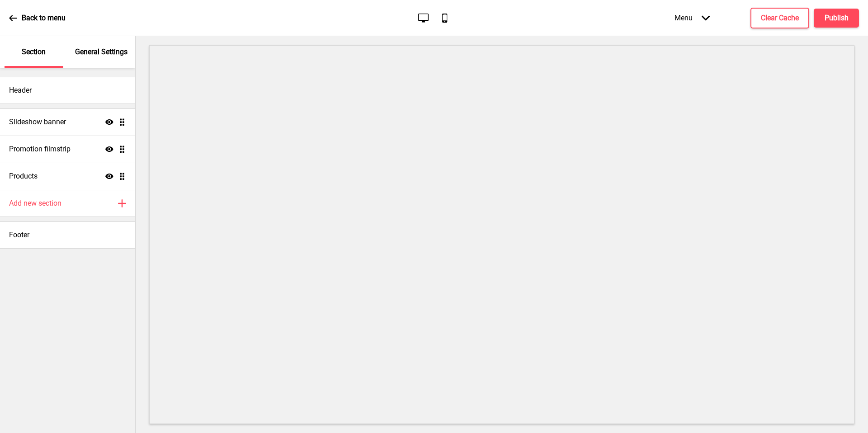  Describe the element at coordinates (837, 18) in the screenshot. I see `button: Publish` at that location.